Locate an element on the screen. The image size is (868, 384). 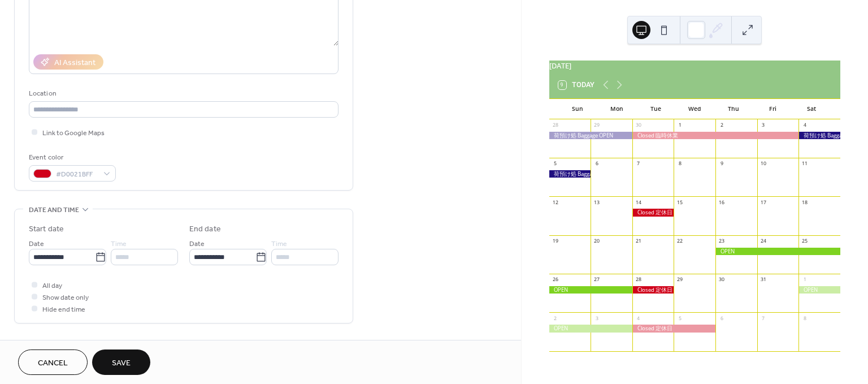
a: Cancel is located at coordinates (52, 361).